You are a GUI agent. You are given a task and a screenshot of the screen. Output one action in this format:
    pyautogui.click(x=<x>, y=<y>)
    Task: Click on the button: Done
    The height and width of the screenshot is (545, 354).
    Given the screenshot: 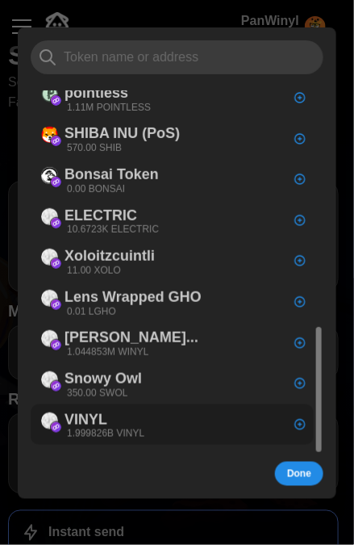 What is the action you would take?
    pyautogui.click(x=300, y=474)
    